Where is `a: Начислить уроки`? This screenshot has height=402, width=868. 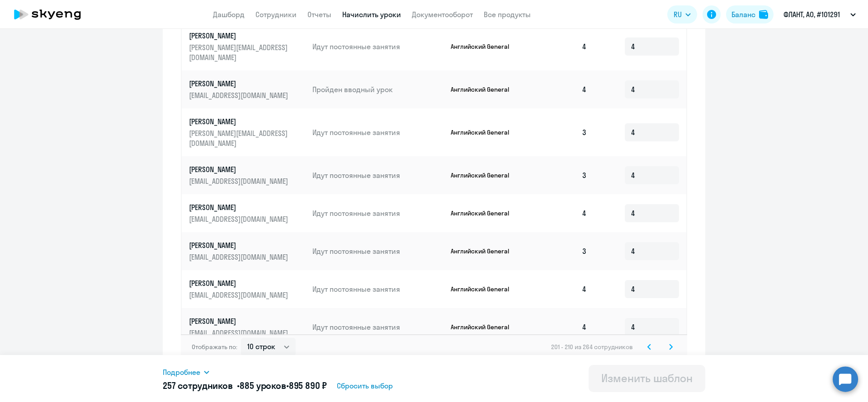 a: Начислить уроки is located at coordinates (371, 14).